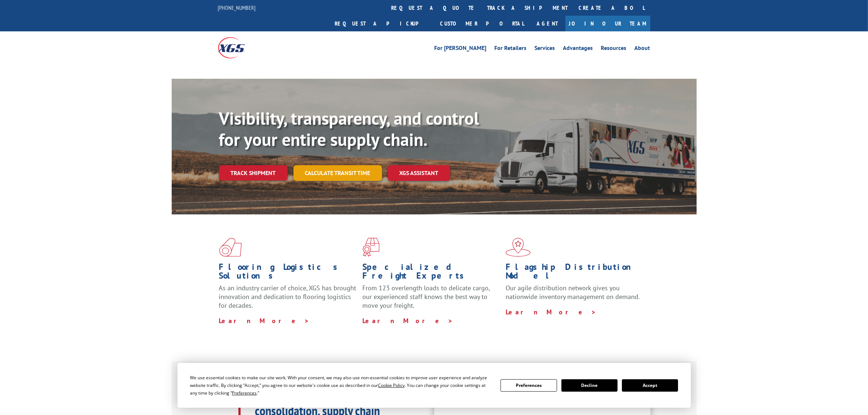  Describe the element at coordinates (547, 23) in the screenshot. I see `a: Agent` at that location.